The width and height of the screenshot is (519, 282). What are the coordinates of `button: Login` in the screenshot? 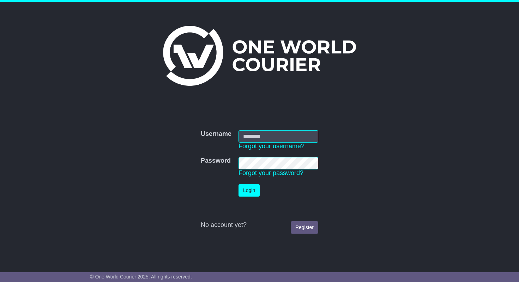 It's located at (249, 190).